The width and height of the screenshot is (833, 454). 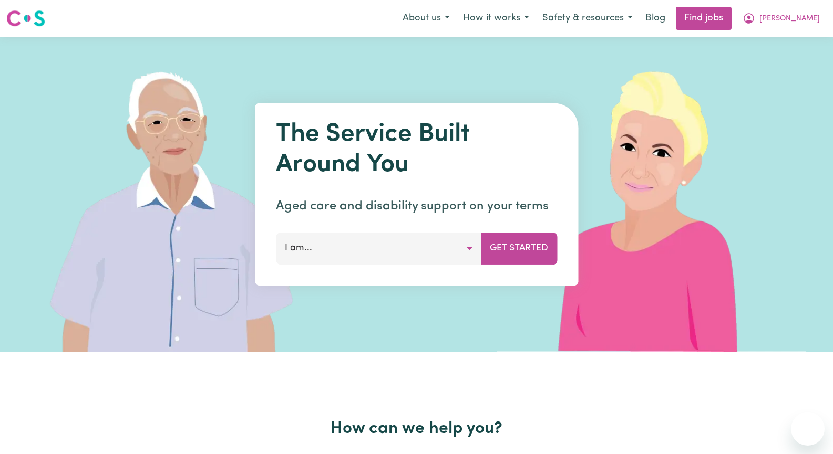 What do you see at coordinates (416, 206) in the screenshot?
I see `p: Aged care and disability support on your terms` at bounding box center [416, 206].